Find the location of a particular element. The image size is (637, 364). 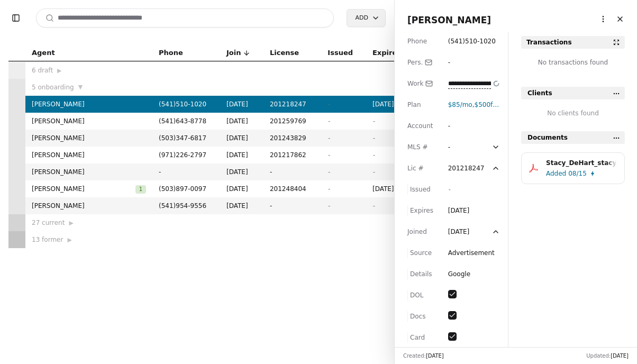

div: Source is located at coordinates (422, 253).